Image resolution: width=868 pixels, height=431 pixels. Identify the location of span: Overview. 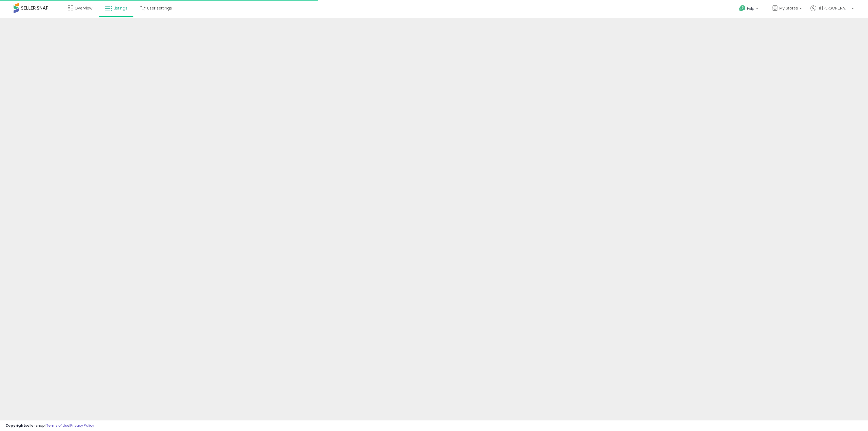
(83, 8).